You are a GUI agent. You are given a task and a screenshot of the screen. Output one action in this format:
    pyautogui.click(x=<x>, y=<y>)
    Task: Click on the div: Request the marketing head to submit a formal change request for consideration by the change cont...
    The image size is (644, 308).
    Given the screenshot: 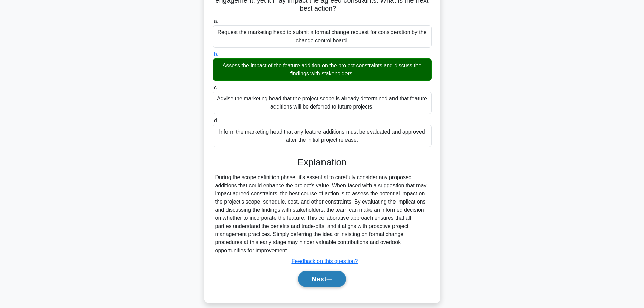 What is the action you would take?
    pyautogui.click(x=322, y=37)
    